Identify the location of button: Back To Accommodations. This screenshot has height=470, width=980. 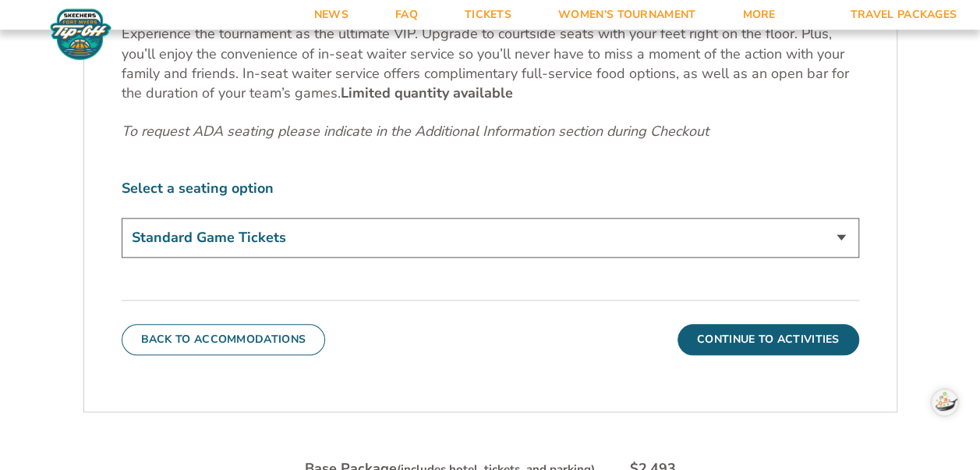
(224, 339).